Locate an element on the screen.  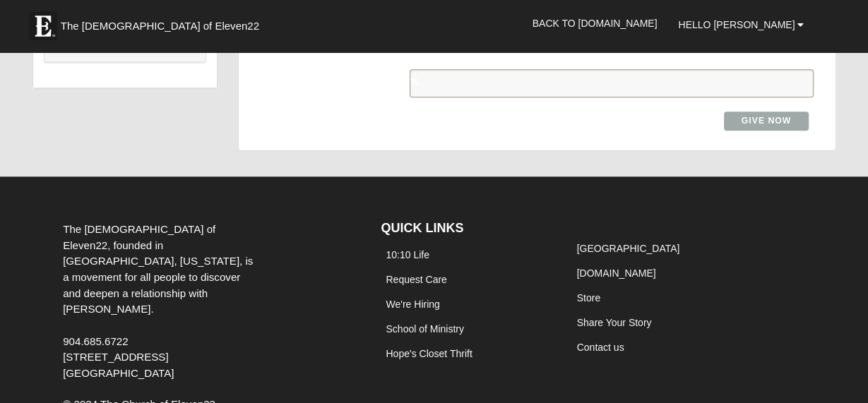
img: Eleven22 logo is located at coordinates (43, 26).